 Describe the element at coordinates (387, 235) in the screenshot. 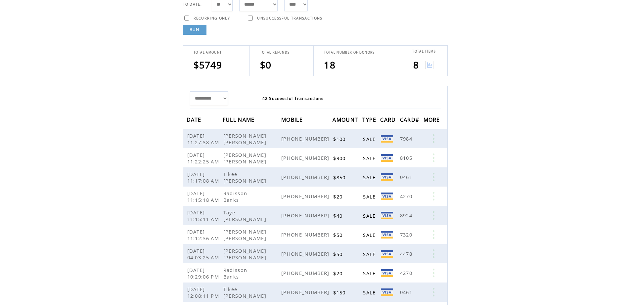

I see `img: VISA` at that location.